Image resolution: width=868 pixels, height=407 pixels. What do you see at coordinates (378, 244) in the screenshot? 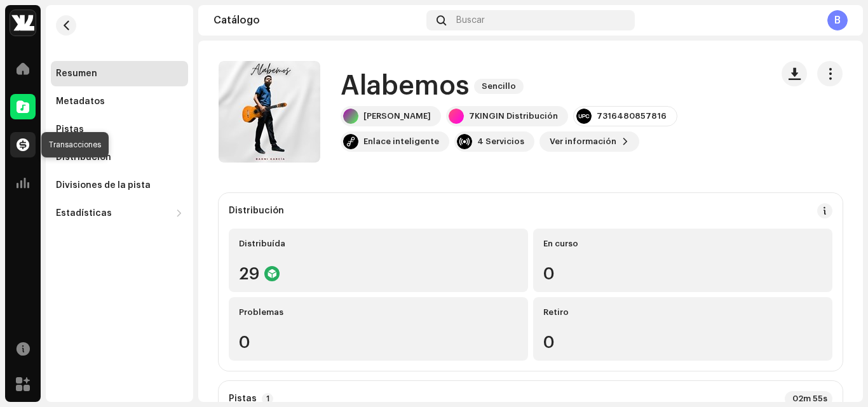
I see `div: Distribuída` at bounding box center [378, 244].